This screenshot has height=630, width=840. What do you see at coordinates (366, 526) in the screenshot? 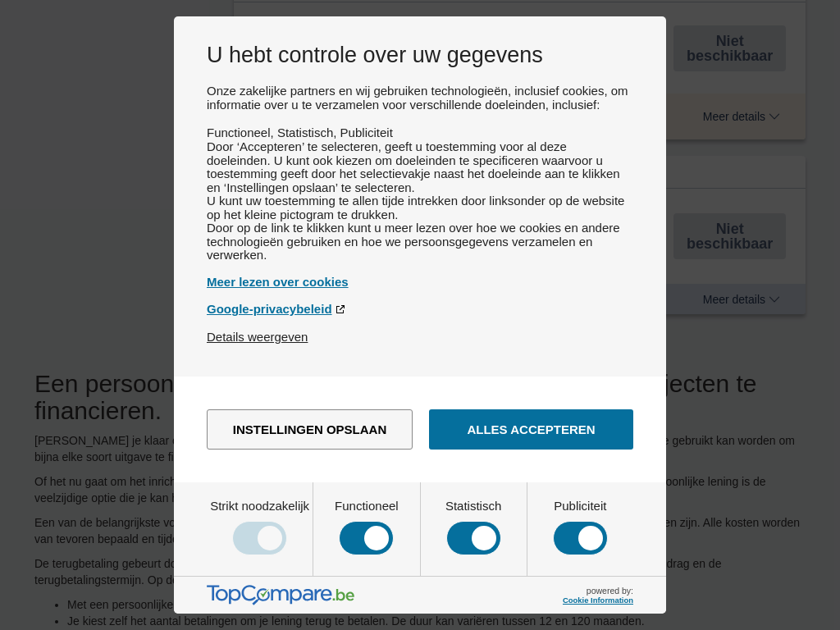
I see `label: Functioneel` at bounding box center [366, 526].